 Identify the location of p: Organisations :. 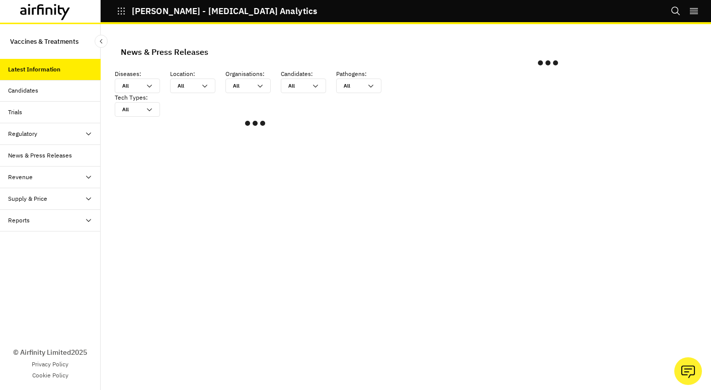
(253, 74).